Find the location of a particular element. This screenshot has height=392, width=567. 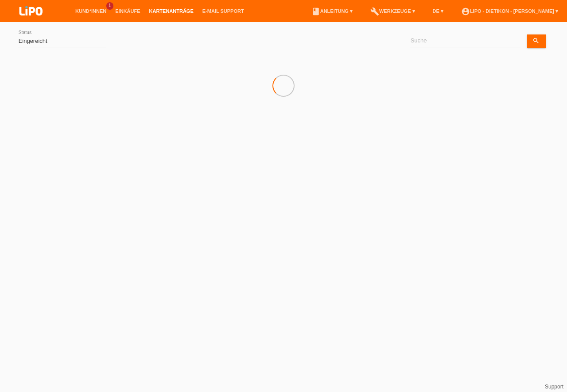

a: Einkäufe is located at coordinates (128, 11).